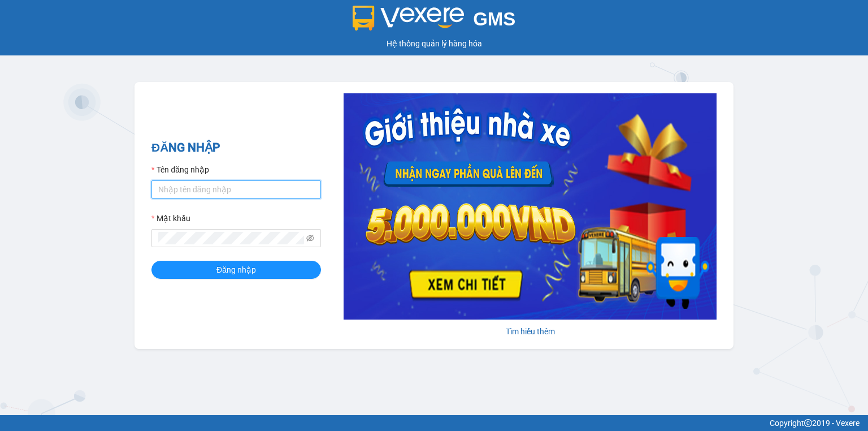 The width and height of the screenshot is (868, 431). Describe the element at coordinates (493, 18) in the screenshot. I see `span: GMS` at that location.